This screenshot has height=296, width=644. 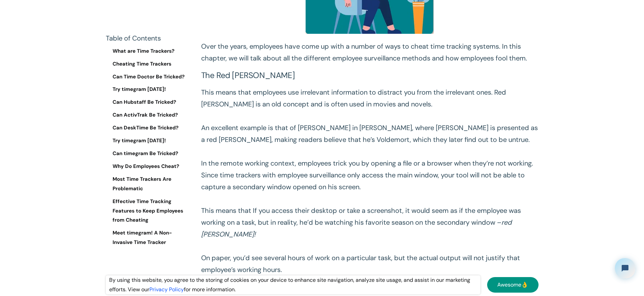 What do you see at coordinates (148, 167) in the screenshot?
I see `a: Why Do Employees Cheat?` at bounding box center [148, 167].